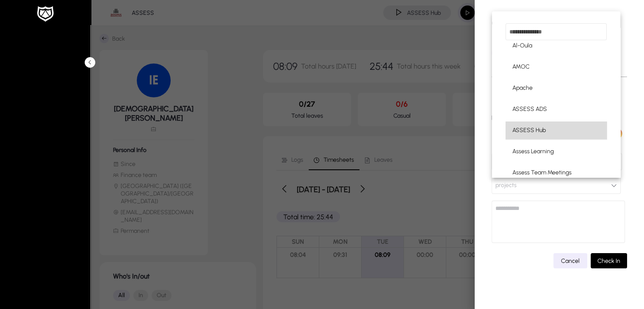  I want to click on span: ASSESS Hub, so click(529, 130).